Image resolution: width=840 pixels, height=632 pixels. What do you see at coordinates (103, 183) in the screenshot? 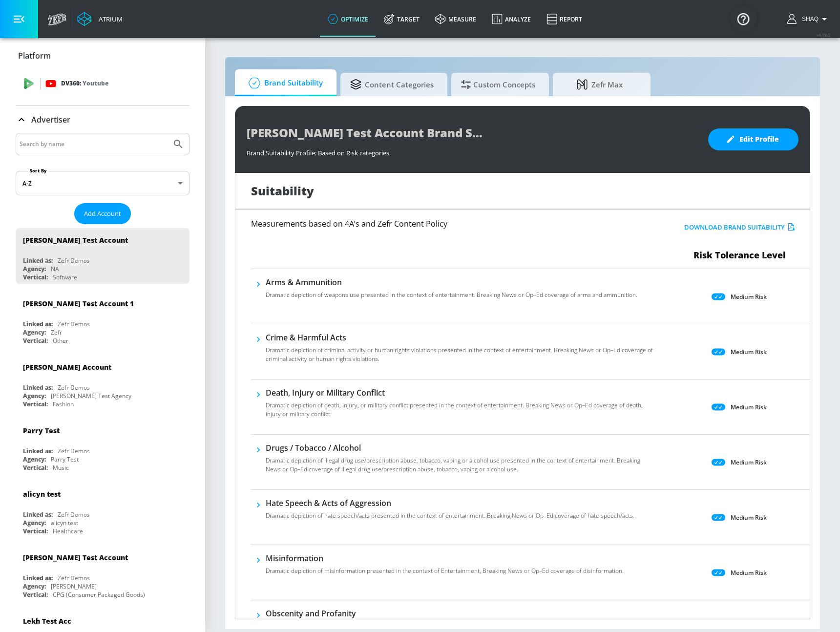
I see `div: A-Z` at bounding box center [103, 183].